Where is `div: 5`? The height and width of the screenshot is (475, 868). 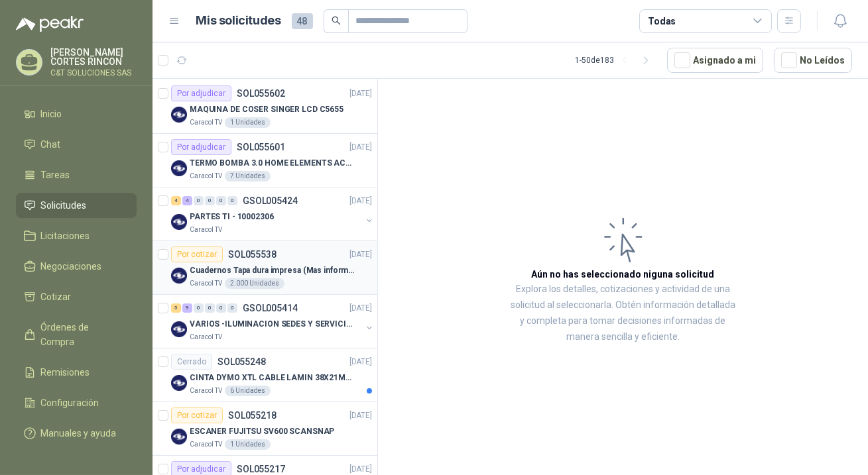
div: 5 is located at coordinates (176, 308).